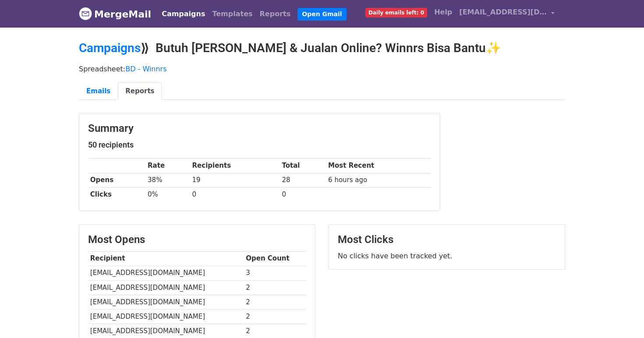 The height and width of the screenshot is (338, 644). Describe the element at coordinates (303, 166) in the screenshot. I see `th: Total` at that location.